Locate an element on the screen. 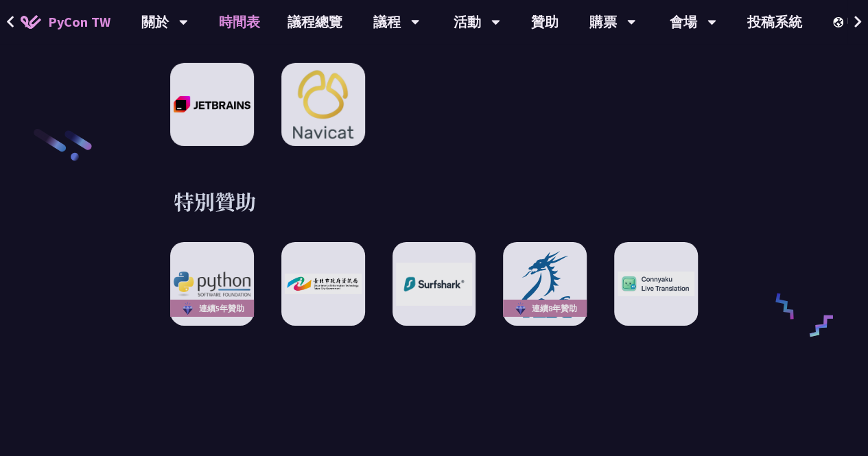 Image resolution: width=868 pixels, height=456 pixels. img: Connyaku is located at coordinates (656, 284).